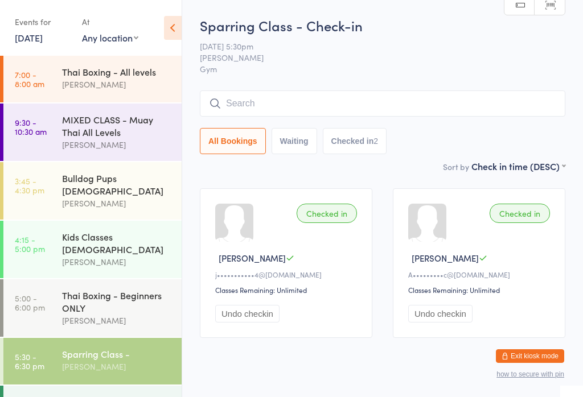 The height and width of the screenshot is (397, 583). Describe the element at coordinates (117, 126) in the screenshot. I see `div: MIXED CLASS - Muay Thai All Levels` at that location.